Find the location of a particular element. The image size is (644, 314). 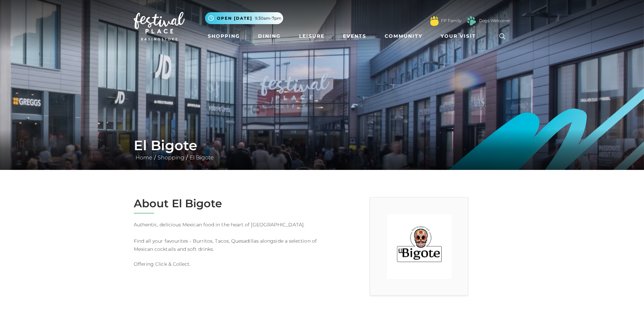

a: Dining is located at coordinates (269, 36).